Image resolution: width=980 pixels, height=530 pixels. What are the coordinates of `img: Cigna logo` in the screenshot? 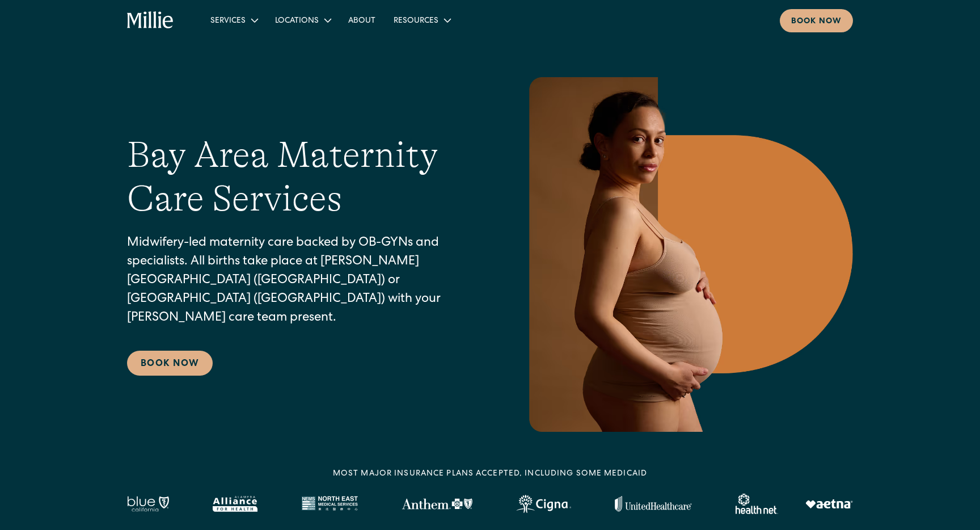 It's located at (543, 503).